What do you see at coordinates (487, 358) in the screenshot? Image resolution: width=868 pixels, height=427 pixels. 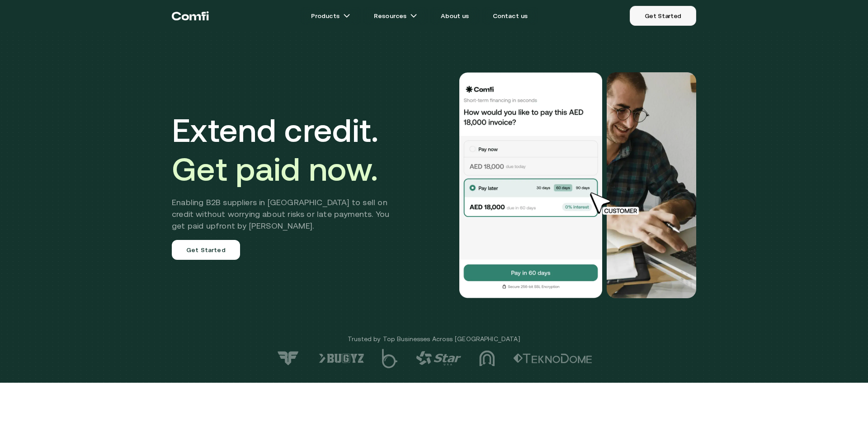 I see `img: logo-3` at bounding box center [487, 358].